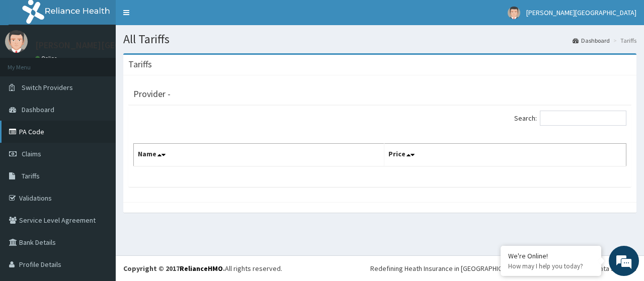  Describe the element at coordinates (380, 268) in the screenshot. I see `footer: All rights reserved.` at that location.